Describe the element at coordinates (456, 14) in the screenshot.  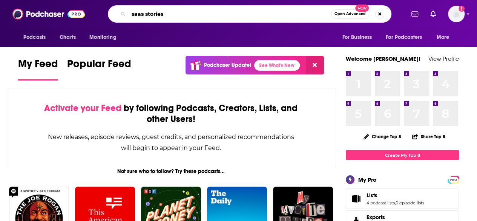
I see `span: Logged in as MattieVG` at that location.